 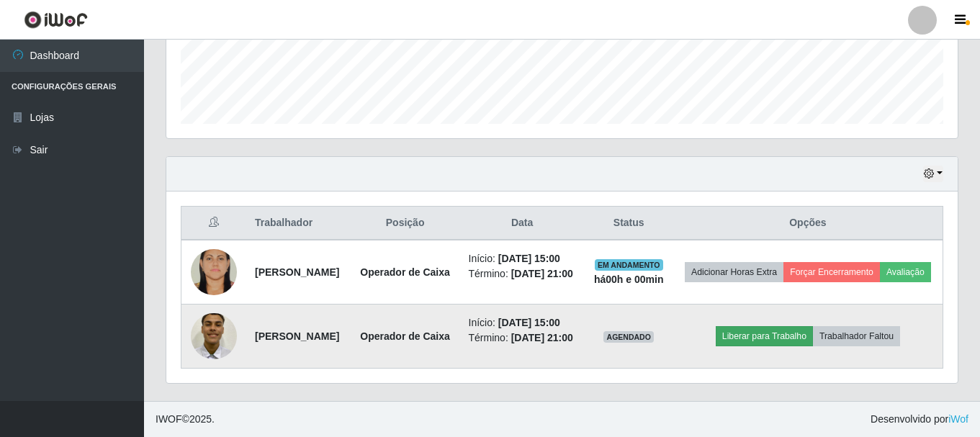 I want to click on th: Trabalhador, so click(x=298, y=223).